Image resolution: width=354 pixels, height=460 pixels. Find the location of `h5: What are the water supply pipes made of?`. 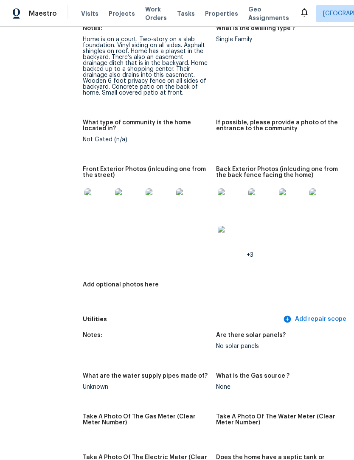

h5: What are the water supply pipes made of? is located at coordinates (145, 376).